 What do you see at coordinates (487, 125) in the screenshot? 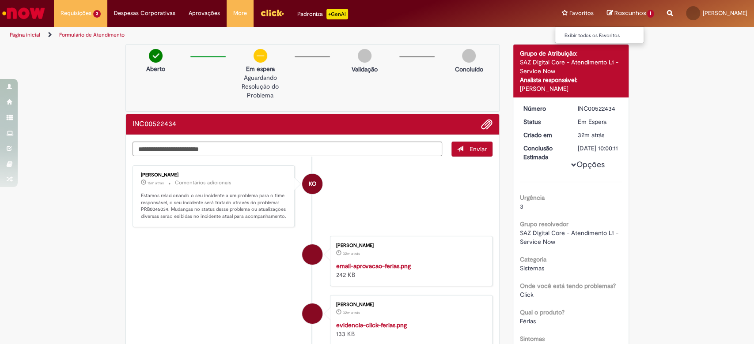
I see `button: Adicionar anexos` at bounding box center [487, 125].